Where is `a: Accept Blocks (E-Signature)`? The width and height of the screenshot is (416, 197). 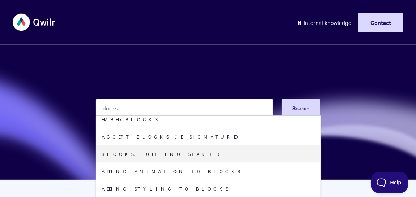 a: Accept Blocks (E-Signature) is located at coordinates (208, 137).